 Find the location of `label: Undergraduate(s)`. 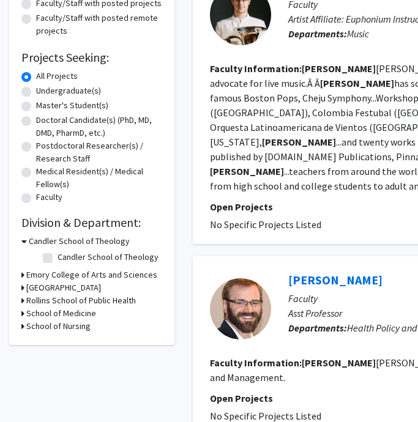

label: Undergraduate(s) is located at coordinates (69, 91).